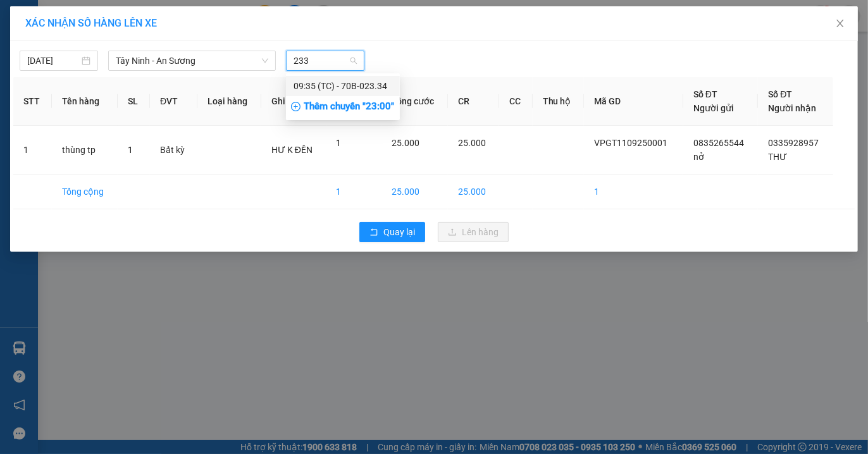 This screenshot has height=454, width=868. Describe the element at coordinates (174, 101) in the screenshot. I see `th: ĐVT` at that location.